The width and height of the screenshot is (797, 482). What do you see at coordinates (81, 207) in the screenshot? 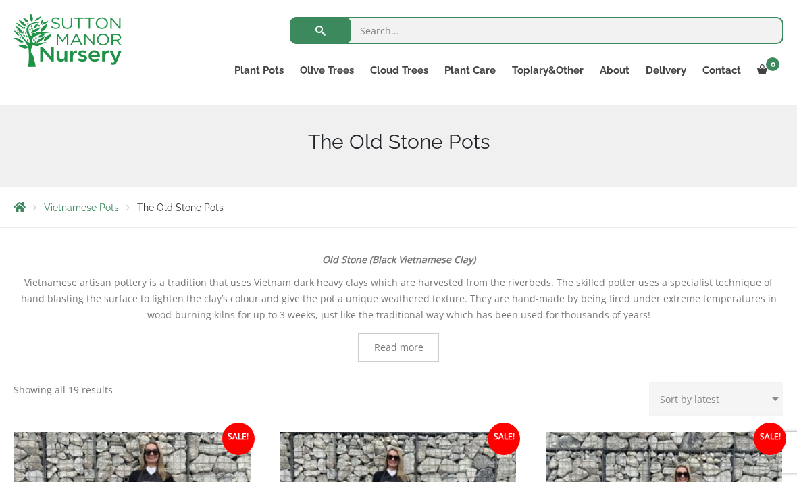
I see `a: Vietnamese Pots` at bounding box center [81, 207].